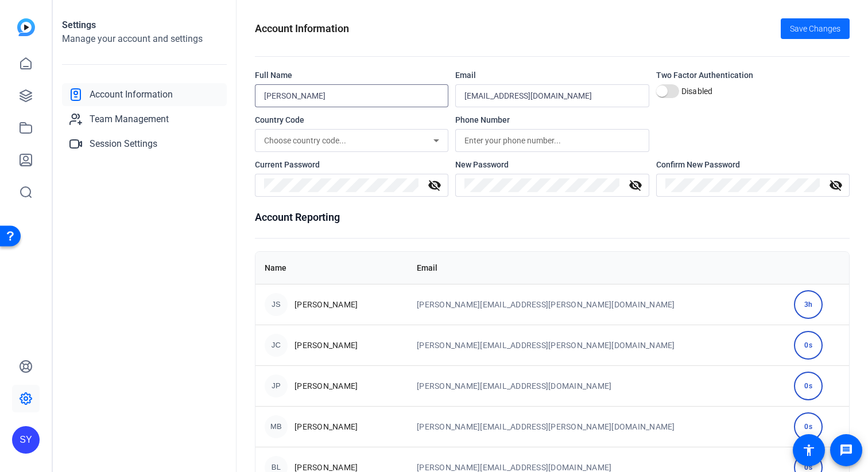 The image size is (868, 472). What do you see at coordinates (551, 120) in the screenshot?
I see `div: Phone Number` at bounding box center [551, 120].